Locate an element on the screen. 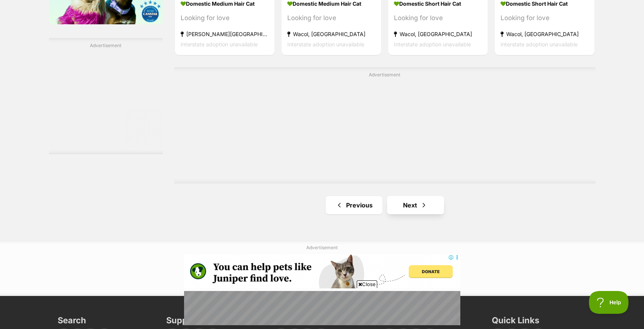 The height and width of the screenshot is (329, 644). a: Previous page is located at coordinates (354, 205).